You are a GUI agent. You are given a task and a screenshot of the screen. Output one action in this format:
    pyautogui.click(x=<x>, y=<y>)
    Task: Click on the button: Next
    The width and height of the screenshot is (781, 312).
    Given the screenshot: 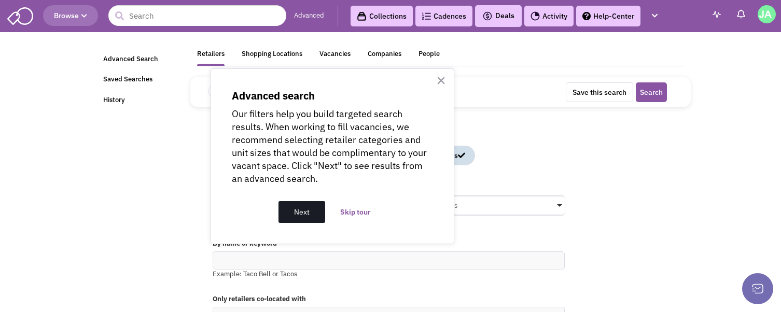 What is the action you would take?
    pyautogui.click(x=302, y=212)
    